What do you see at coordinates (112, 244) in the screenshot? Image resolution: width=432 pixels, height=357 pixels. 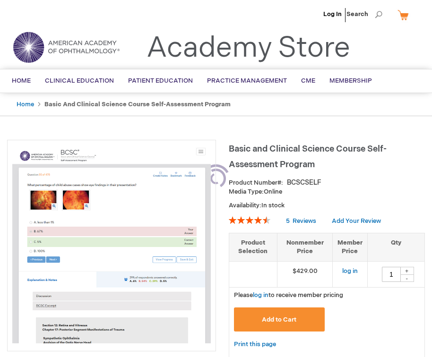 I see `img: Basic and Clinical Science Course Self-Assessment Program` at bounding box center [112, 244].